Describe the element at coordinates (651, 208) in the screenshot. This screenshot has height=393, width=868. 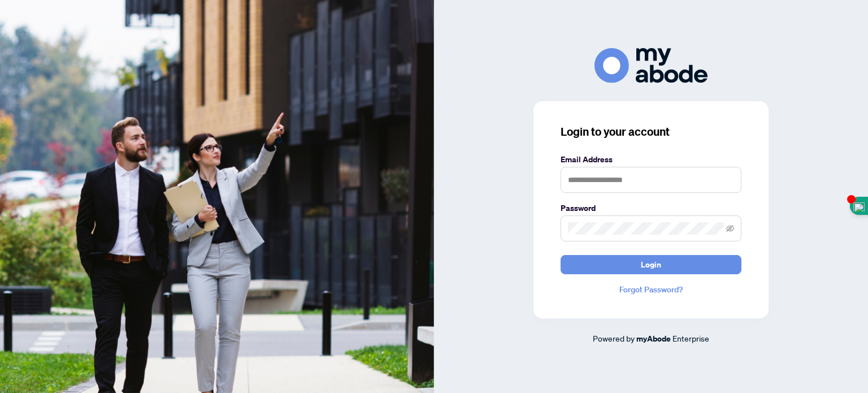
I see `label: Password` at that location.